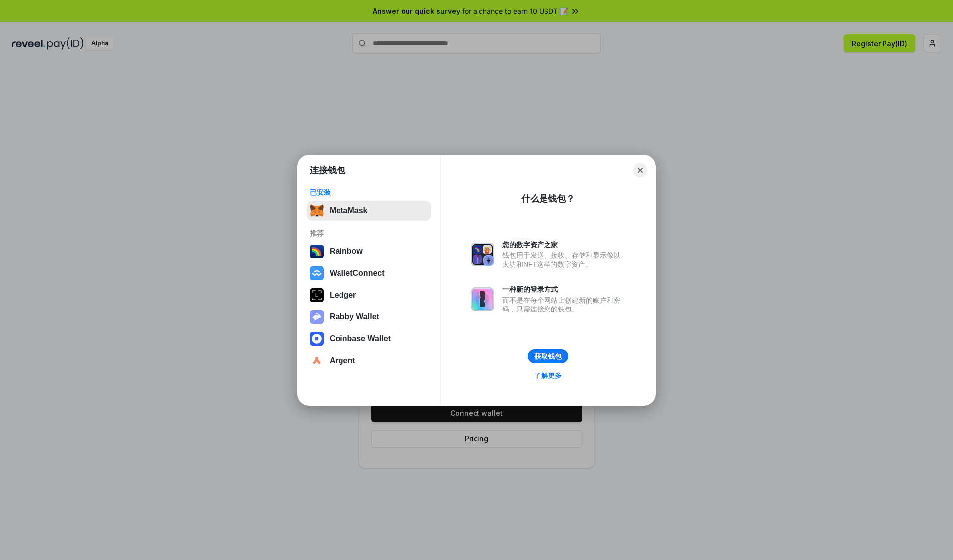  What do you see at coordinates (316, 211) in the screenshot?
I see `img: svg+xml,%3Csvg%20fill%3D%22none%22%20height%3D%2233%22%20viewBox%3D%220%200%2035%2033%22%20width%...` at bounding box center [316, 211].